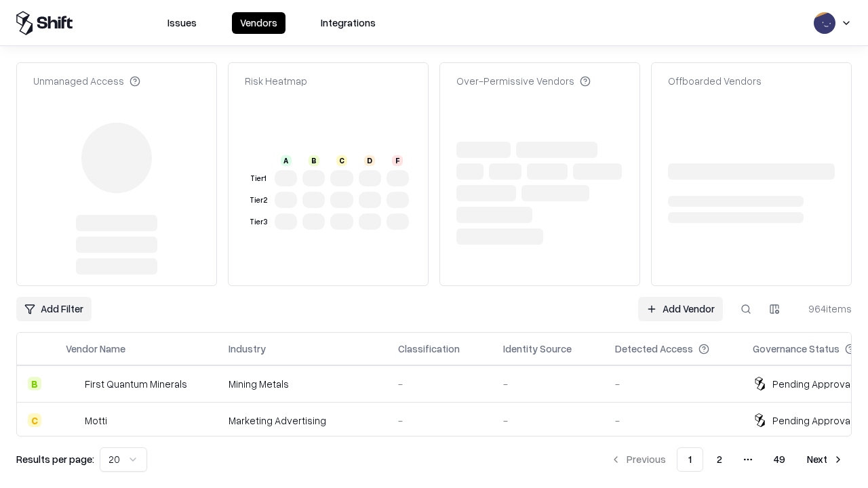 Image resolution: width=868 pixels, height=488 pixels. What do you see at coordinates (276, 81) in the screenshot?
I see `div: Risk Heatmap` at bounding box center [276, 81].